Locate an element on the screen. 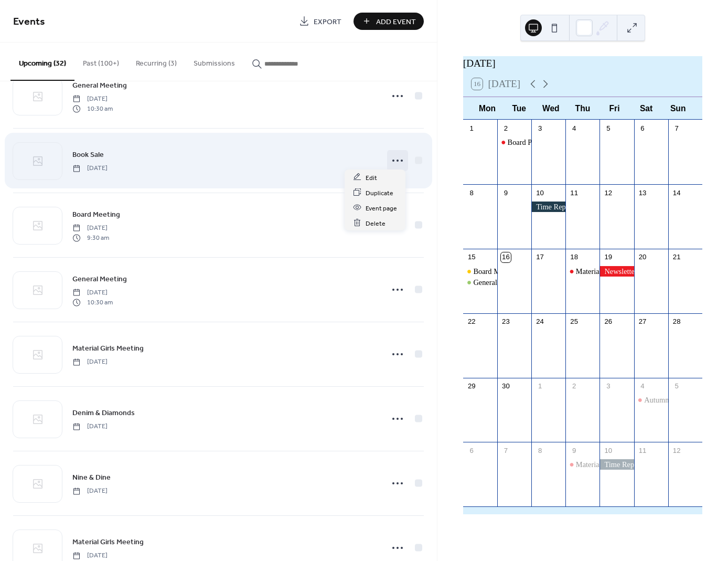 The image size is (728, 561). span: Board Meeting is located at coordinates (96, 215).